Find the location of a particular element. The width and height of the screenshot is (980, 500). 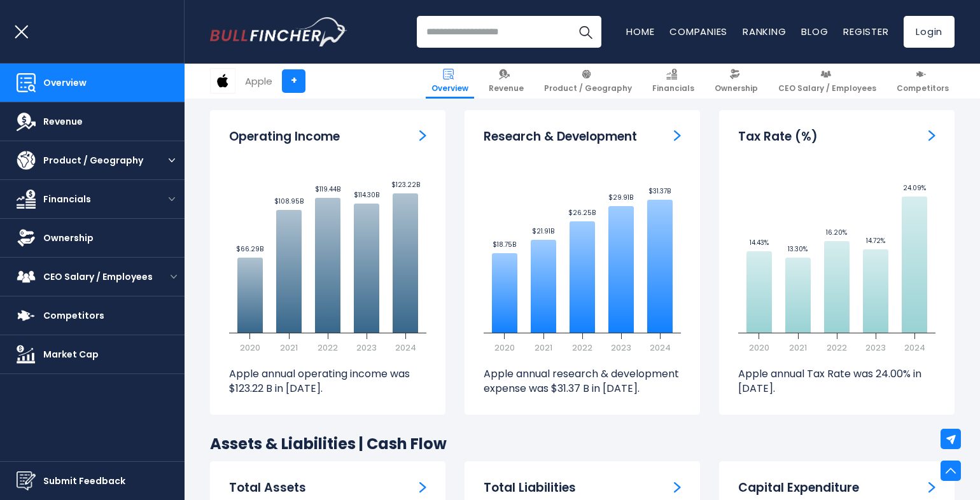

button: Search is located at coordinates (585, 32).